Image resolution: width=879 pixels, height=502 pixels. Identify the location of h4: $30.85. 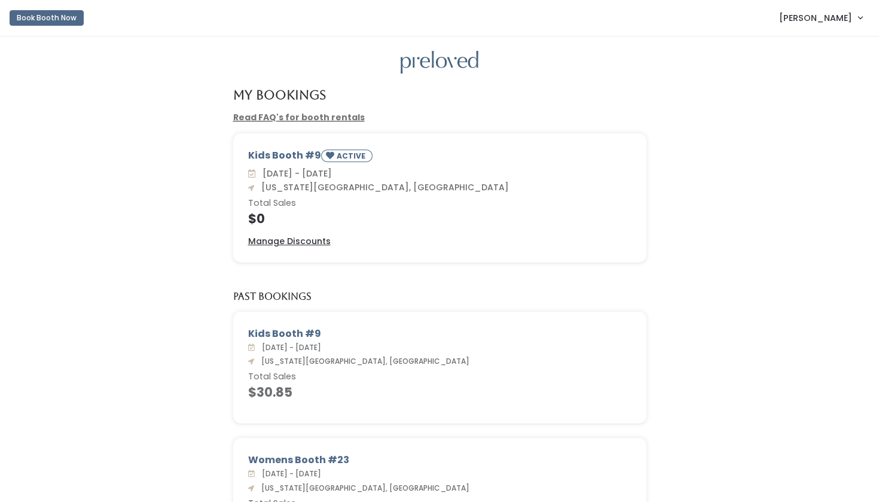
(439, 392).